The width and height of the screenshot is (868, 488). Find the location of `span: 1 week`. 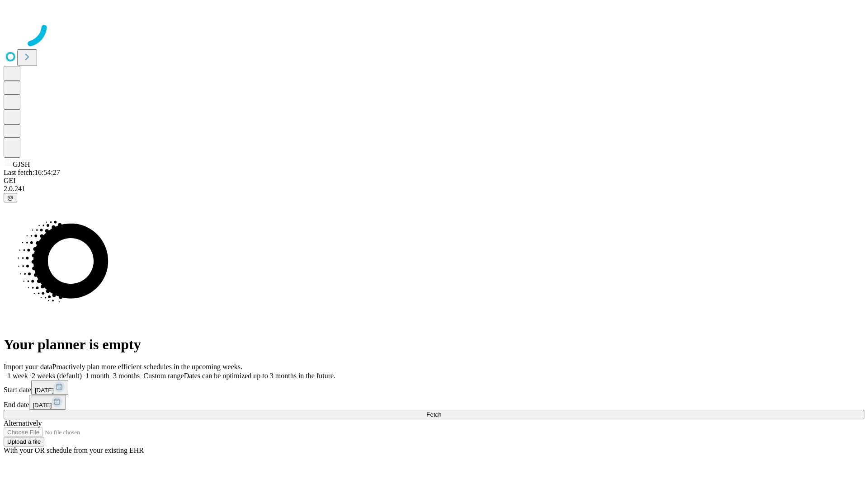

span: 1 week is located at coordinates (18, 375).